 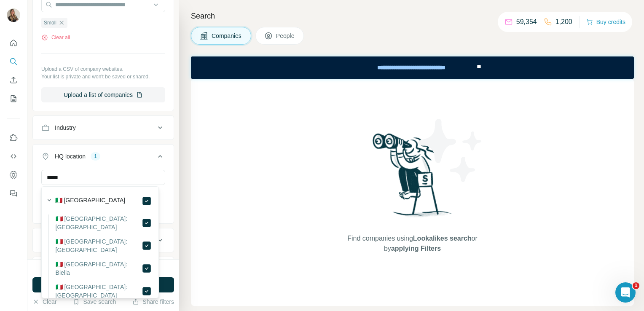 What do you see at coordinates (286, 36) in the screenshot?
I see `span: People` at bounding box center [286, 36].